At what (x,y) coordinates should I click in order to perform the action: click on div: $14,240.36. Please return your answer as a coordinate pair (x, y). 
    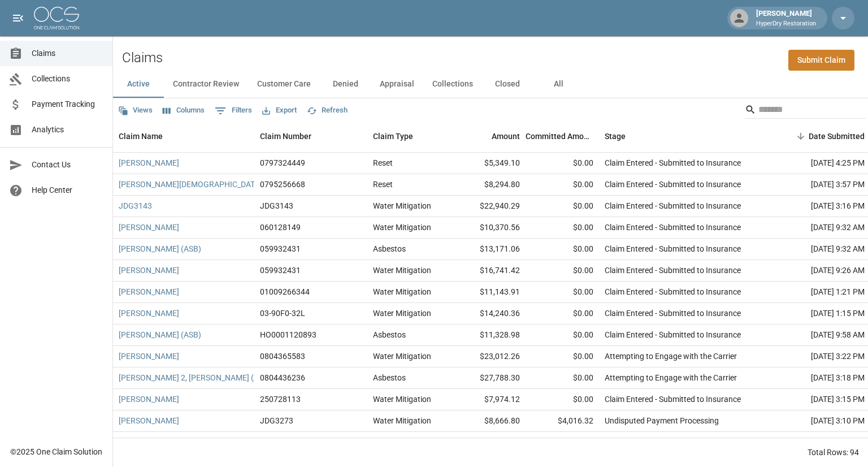
    Looking at the image, I should click on (489, 314).